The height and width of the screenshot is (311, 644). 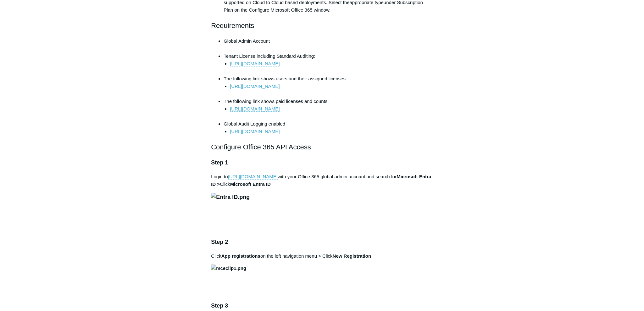 What do you see at coordinates (328, 128) in the screenshot?
I see `li: Global Audit Logging enabled` at bounding box center [328, 128].